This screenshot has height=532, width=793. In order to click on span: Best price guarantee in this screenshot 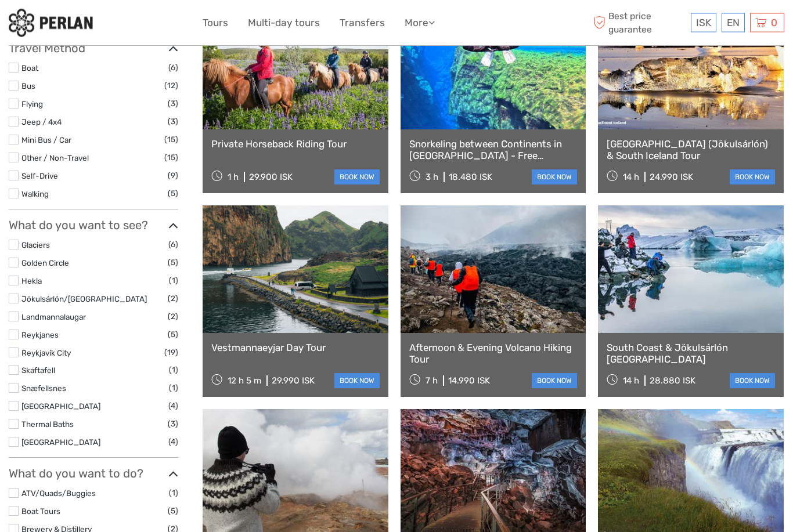, I will do `click(639, 22)`.